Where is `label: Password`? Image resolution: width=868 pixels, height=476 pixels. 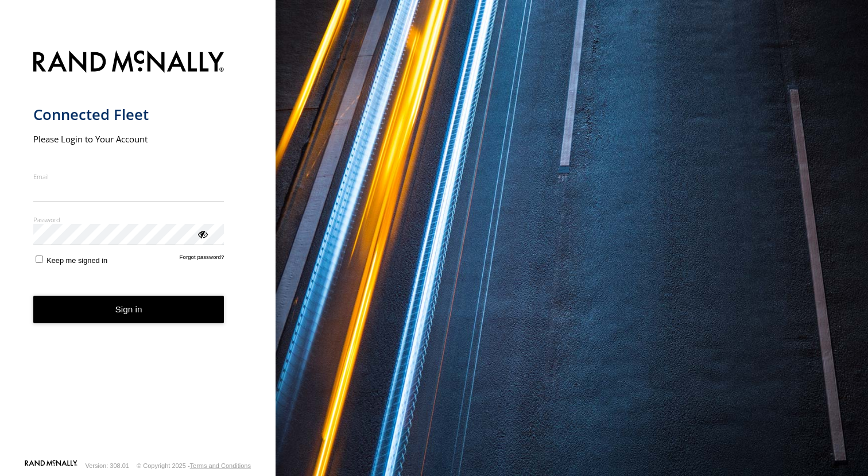 label: Password is located at coordinates (128, 220).